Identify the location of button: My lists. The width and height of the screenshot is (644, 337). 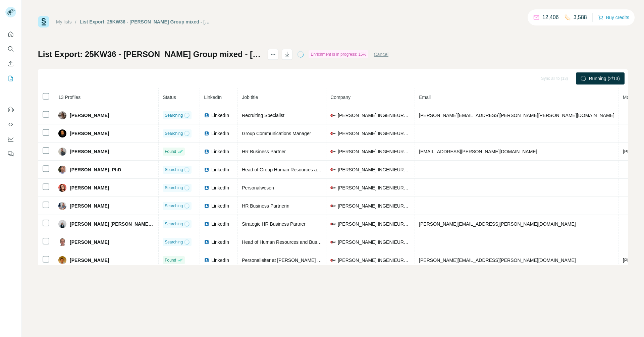
(11, 79).